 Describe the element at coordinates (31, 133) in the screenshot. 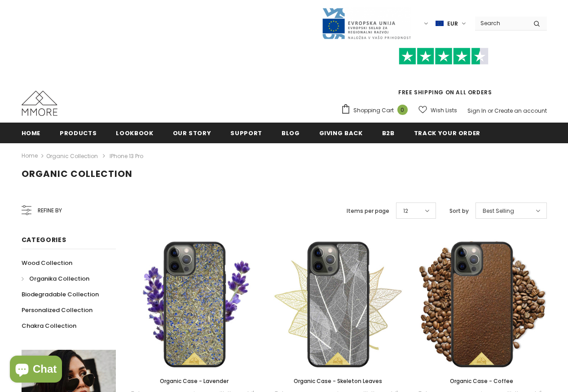

I see `span: Home` at that location.